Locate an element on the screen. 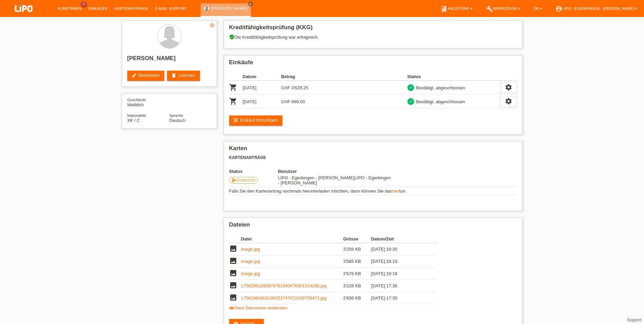  span: Kosovo / C / 21.07.2002 is located at coordinates (134, 120).